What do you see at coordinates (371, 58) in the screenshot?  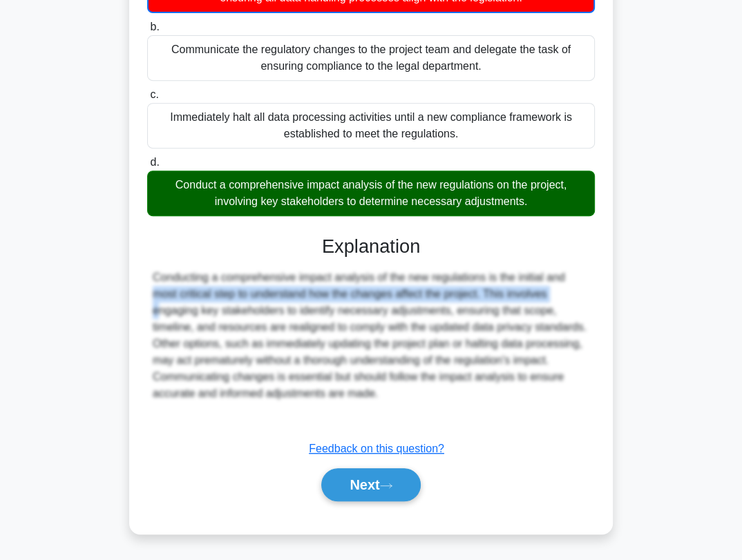 I see `div: Communicate the regulatory changes to the project team and delegate the task of ensuring complian...` at bounding box center [371, 58].